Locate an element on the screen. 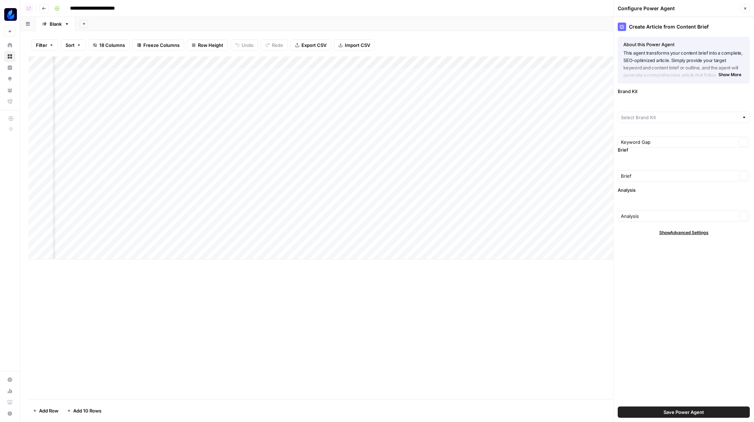  div: Create Article from Content Brief is located at coordinates (684, 27).